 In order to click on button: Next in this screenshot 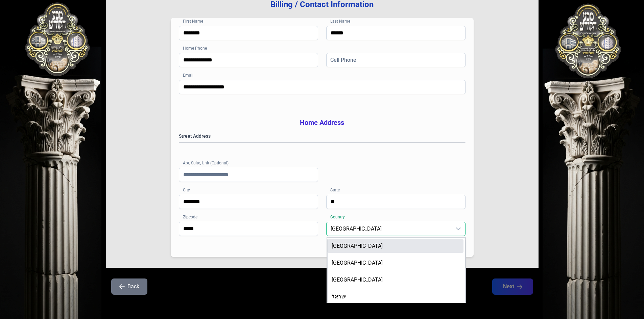, I will do `click(513, 286)`.